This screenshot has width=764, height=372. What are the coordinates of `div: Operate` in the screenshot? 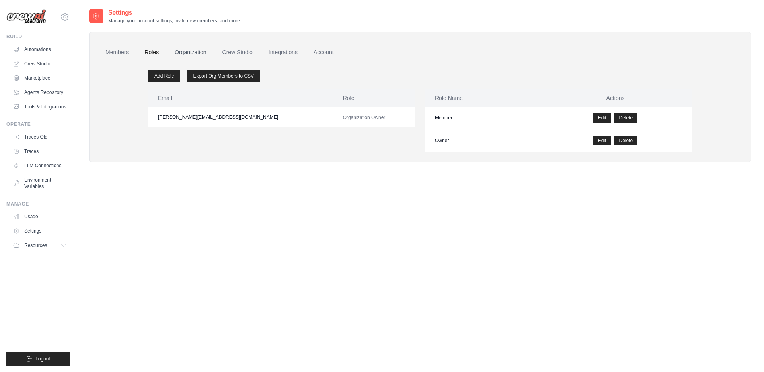 It's located at (38, 124).